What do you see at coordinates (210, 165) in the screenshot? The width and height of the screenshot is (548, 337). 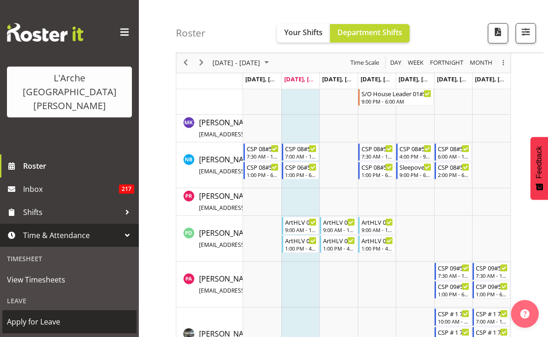 I see `td: Nena Barwell resource` at bounding box center [210, 165].